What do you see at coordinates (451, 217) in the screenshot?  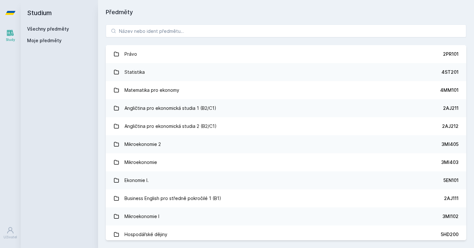 I see `div: 3MI102` at bounding box center [451, 217].